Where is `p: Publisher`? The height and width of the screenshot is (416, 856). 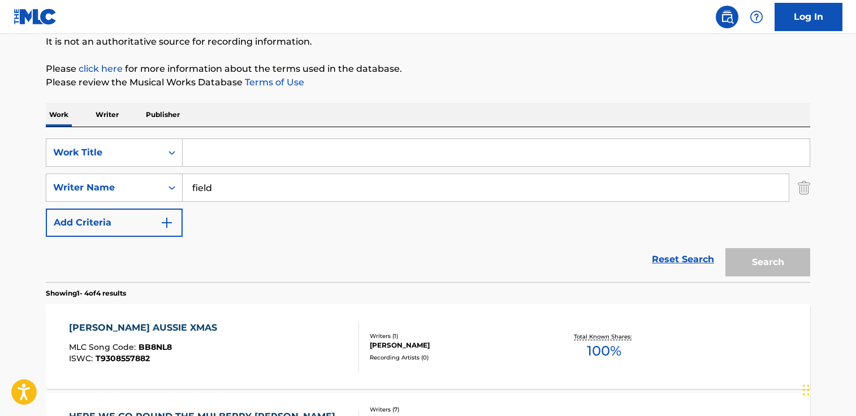
p: Publisher is located at coordinates (163, 115).